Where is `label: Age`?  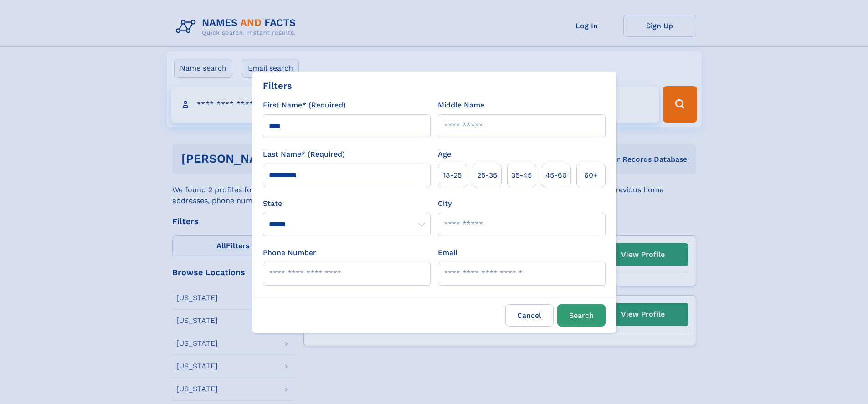
label: Age is located at coordinates (444, 155).